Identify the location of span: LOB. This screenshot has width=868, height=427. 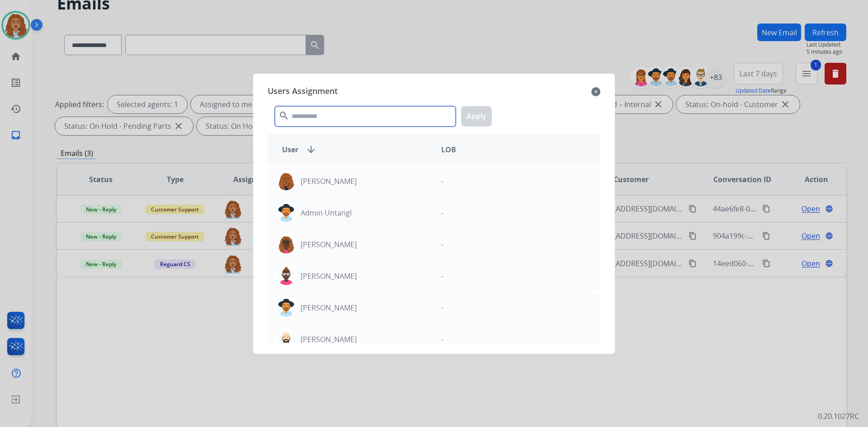
(449, 149).